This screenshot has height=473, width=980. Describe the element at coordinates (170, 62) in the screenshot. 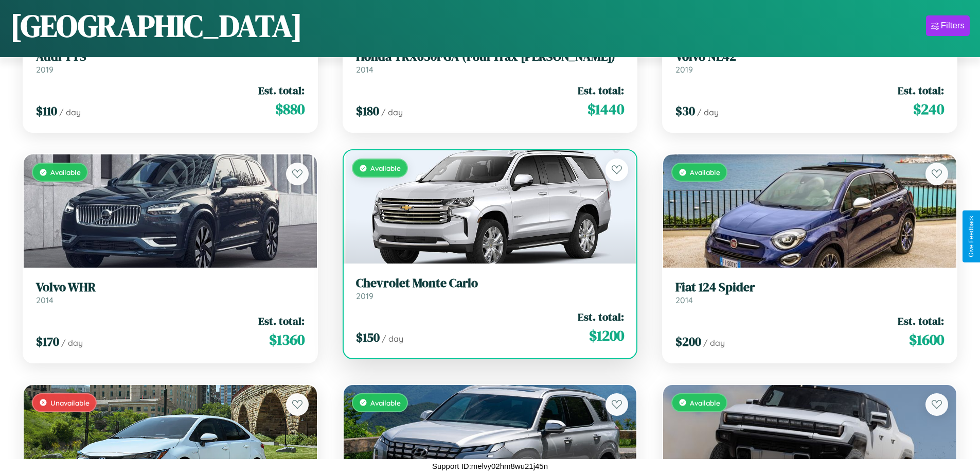

I see `a: Audi TTS2019` at that location.